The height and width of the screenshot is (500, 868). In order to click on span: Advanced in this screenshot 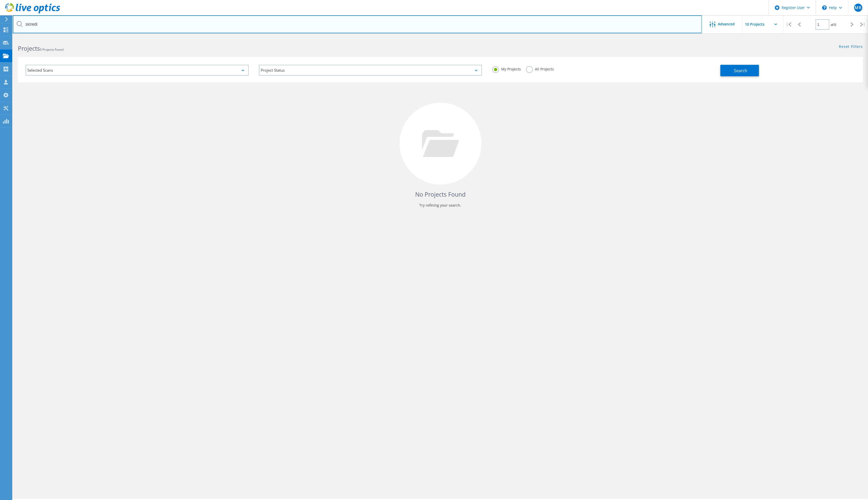, I will do `click(726, 24)`.